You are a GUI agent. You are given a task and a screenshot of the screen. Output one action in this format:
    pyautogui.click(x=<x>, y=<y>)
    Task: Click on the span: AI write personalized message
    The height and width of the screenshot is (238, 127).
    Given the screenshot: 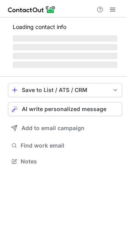 What is the action you would take?
    pyautogui.click(x=64, y=109)
    